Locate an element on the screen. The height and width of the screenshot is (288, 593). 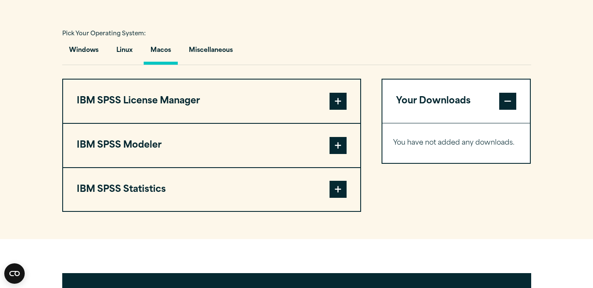
span: Pick Your Operating System: is located at coordinates (104, 34).